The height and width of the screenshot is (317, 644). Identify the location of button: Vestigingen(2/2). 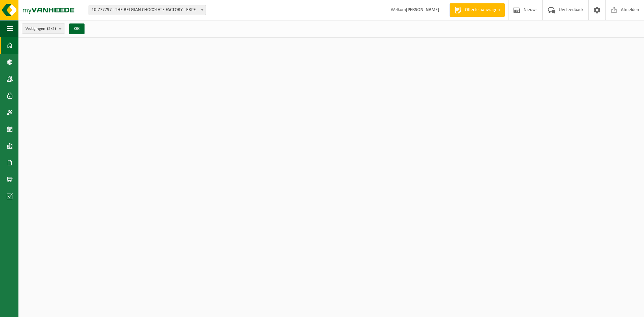
(43, 29).